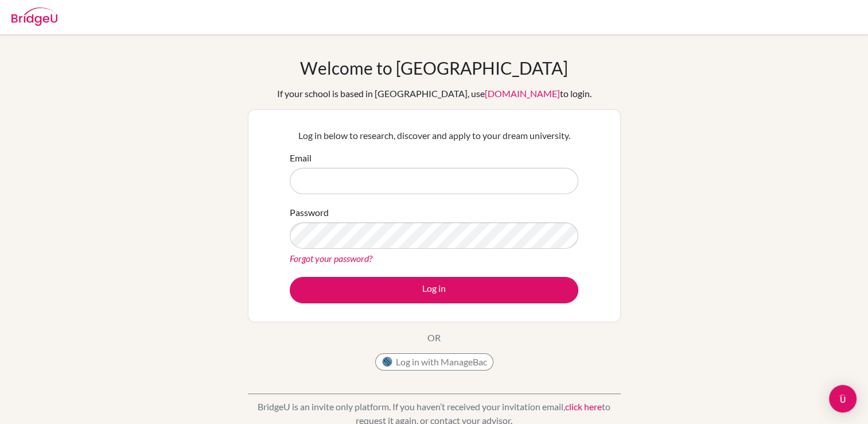  Describe the element at coordinates (309, 212) in the screenshot. I see `label: Password` at that location.